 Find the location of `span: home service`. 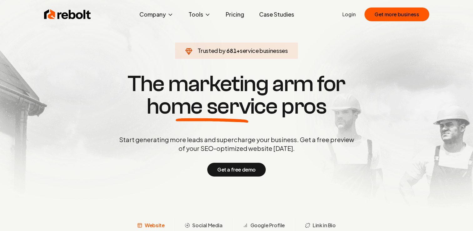

span: home service is located at coordinates (212, 106).